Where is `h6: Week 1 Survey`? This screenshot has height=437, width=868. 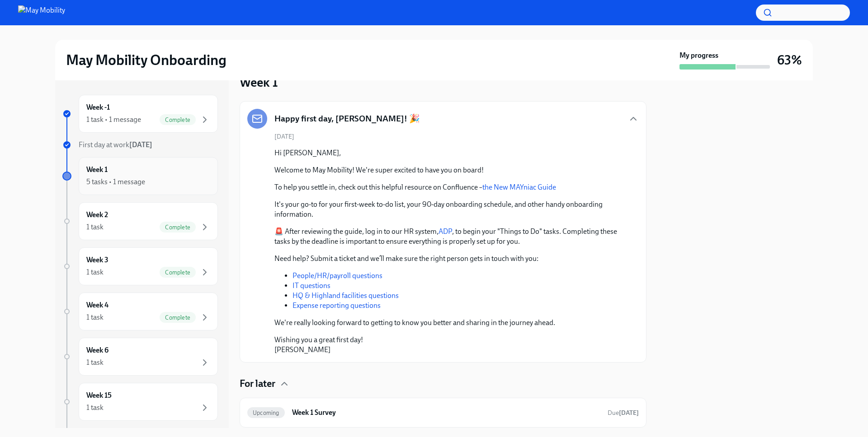 h6: Week 1 Survey is located at coordinates (446, 413).